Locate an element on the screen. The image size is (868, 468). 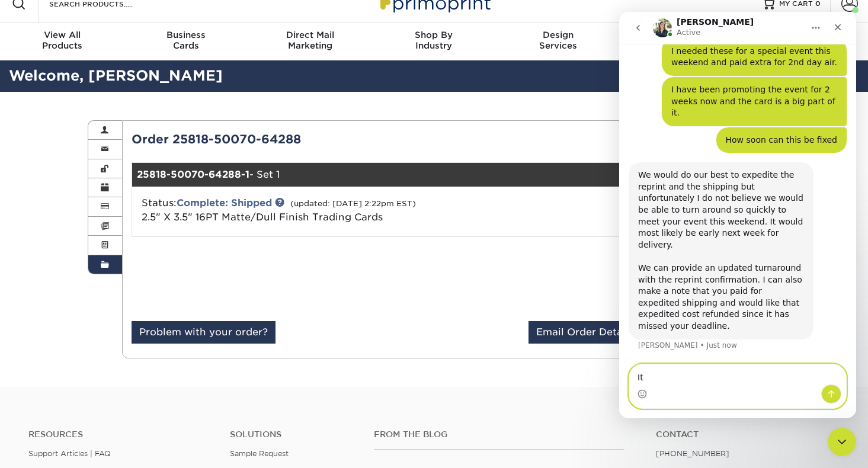
h4: Contact is located at coordinates (748, 434).